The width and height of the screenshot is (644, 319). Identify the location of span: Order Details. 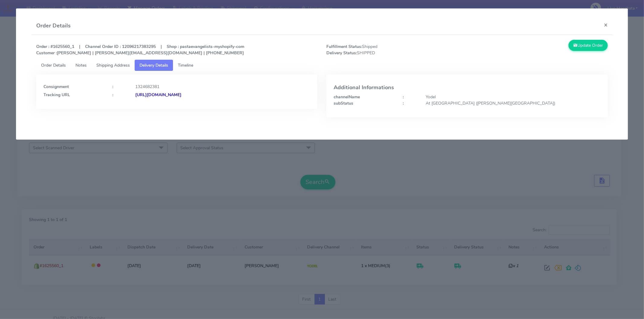
(53, 65).